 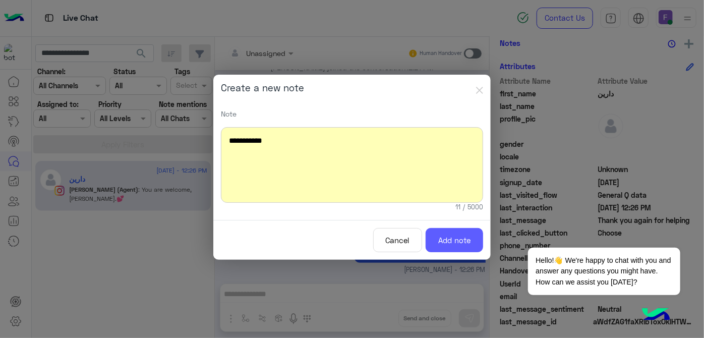 I want to click on h5: Create a new note, so click(x=262, y=88).